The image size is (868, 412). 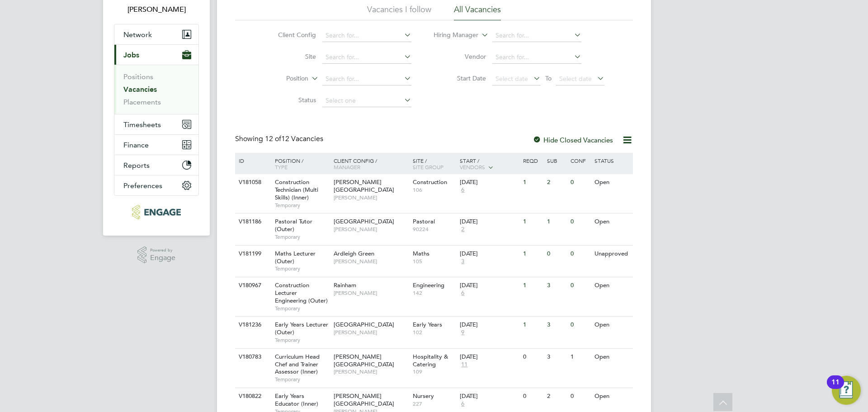 What do you see at coordinates (252, 357) in the screenshot?
I see `div: V180783` at bounding box center [252, 357].